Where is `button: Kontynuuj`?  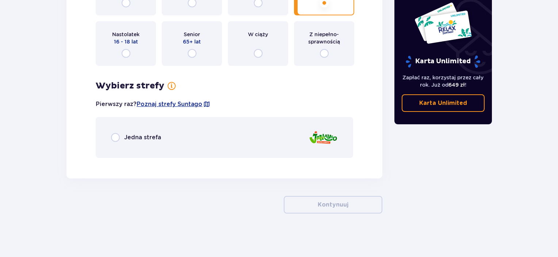
button: Kontynuuj is located at coordinates (333, 204).